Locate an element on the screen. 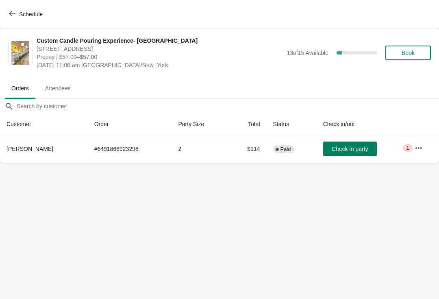  td: $114 is located at coordinates (247, 149).